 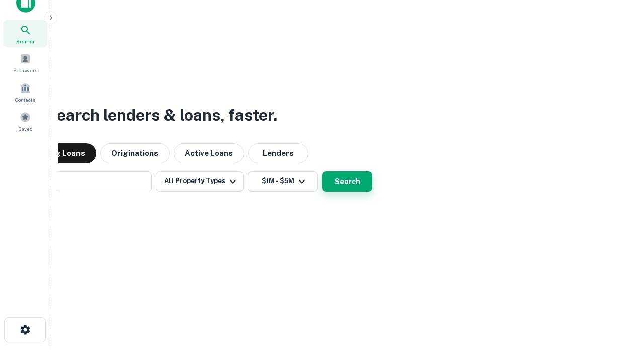 I want to click on button: Search, so click(x=347, y=182).